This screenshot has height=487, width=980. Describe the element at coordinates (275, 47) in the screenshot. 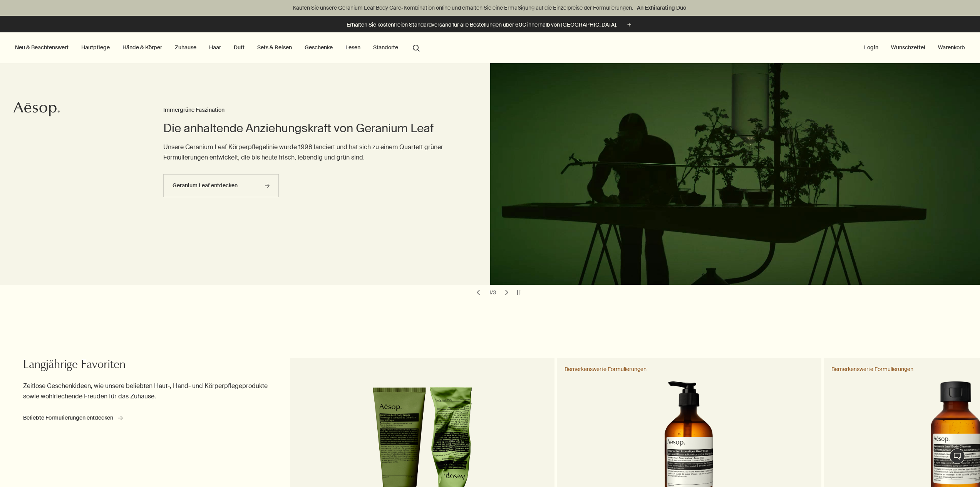

I see `a: Sets & Reisen` at that location.